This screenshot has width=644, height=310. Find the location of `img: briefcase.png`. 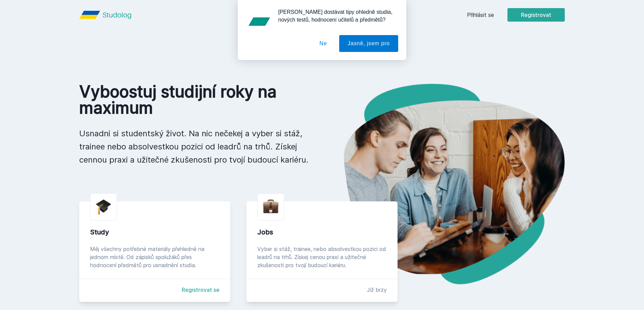

img: briefcase.png is located at coordinates (271, 206).